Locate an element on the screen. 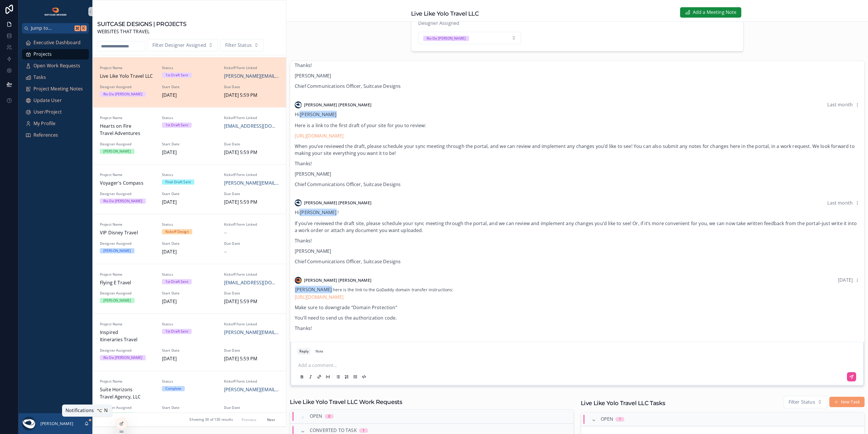  button: Note is located at coordinates (320, 351).